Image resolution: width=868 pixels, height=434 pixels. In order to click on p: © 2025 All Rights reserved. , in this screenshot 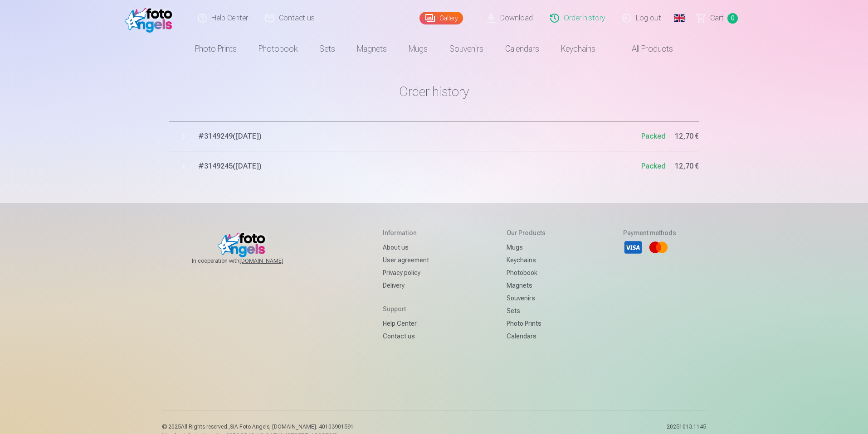, I will do `click(258, 427)`.